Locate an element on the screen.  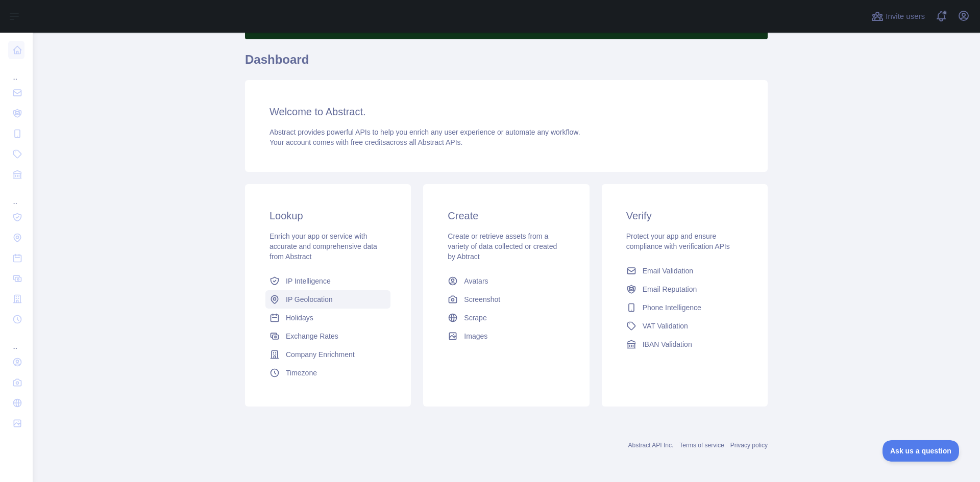
span: Exchange Rates is located at coordinates (312, 336).